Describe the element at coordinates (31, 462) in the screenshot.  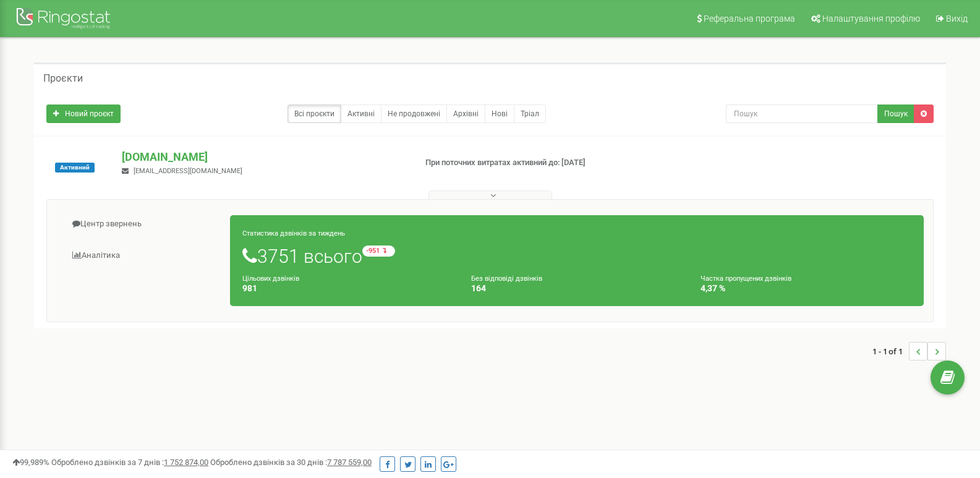
I see `span: 99,989%` at that location.